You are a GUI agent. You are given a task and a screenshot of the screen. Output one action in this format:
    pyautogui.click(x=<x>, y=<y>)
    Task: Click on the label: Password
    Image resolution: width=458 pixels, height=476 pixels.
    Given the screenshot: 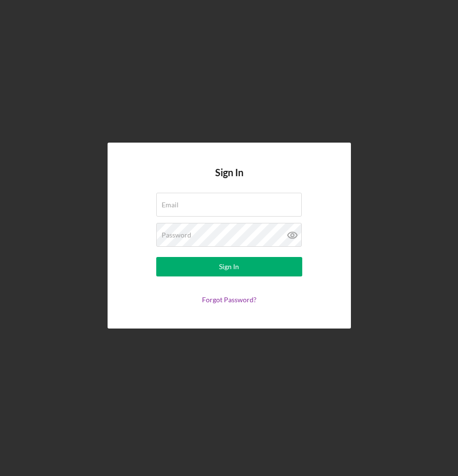 What is the action you would take?
    pyautogui.click(x=176, y=235)
    